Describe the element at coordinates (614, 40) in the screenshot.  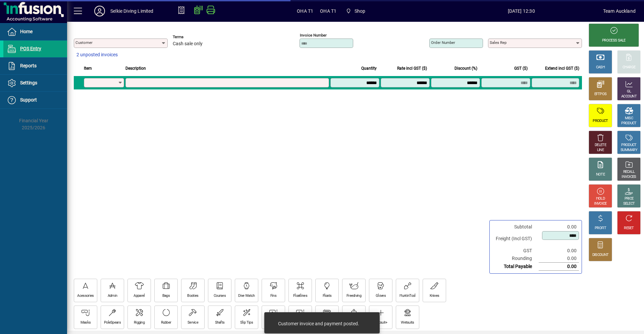
I see `div: PROCESS SALE` at that location.